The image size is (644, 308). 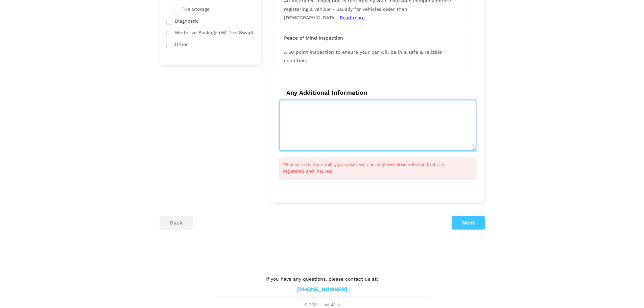 I want to click on span: A 50 point inspection to ensure your car will be in a safe & reliable condition., so click(x=362, y=56).